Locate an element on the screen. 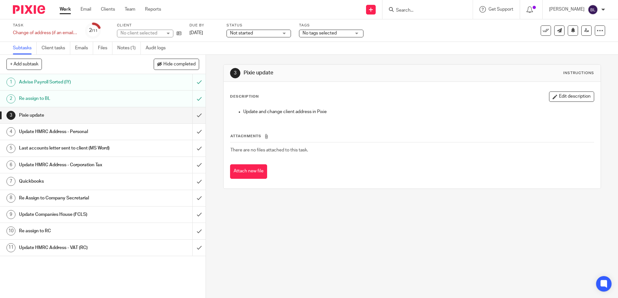 Image resolution: width=618 pixels, height=298 pixels. div: 5 is located at coordinates (11, 149).